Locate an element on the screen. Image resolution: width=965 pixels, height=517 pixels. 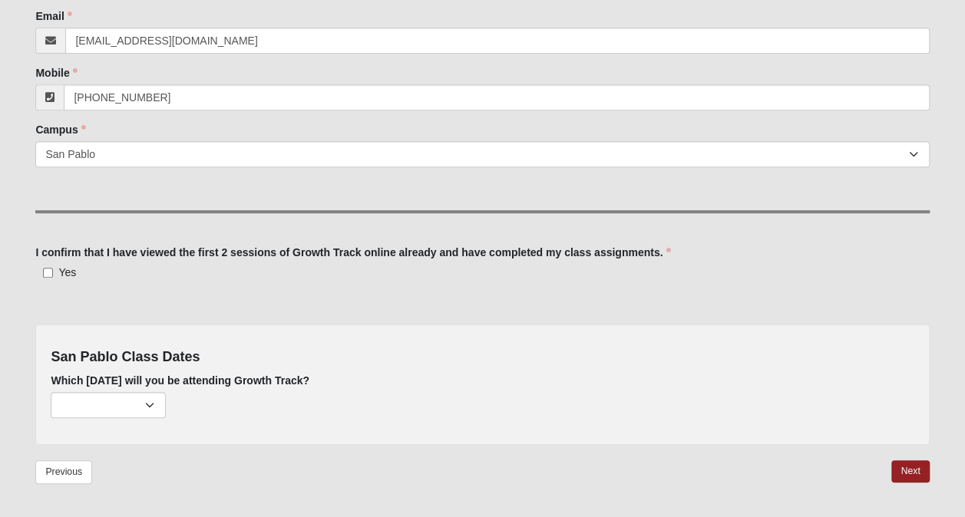
label: Mobile is located at coordinates (56, 73).